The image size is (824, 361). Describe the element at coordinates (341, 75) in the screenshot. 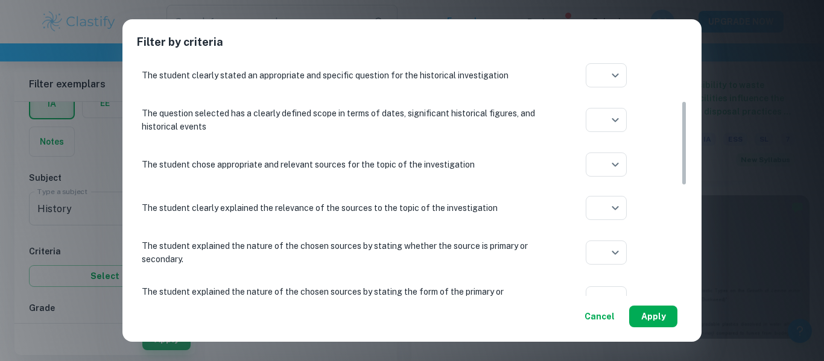

I see `p: The student clearly stated an appropriate and specific question for the historical investigation` at that location.